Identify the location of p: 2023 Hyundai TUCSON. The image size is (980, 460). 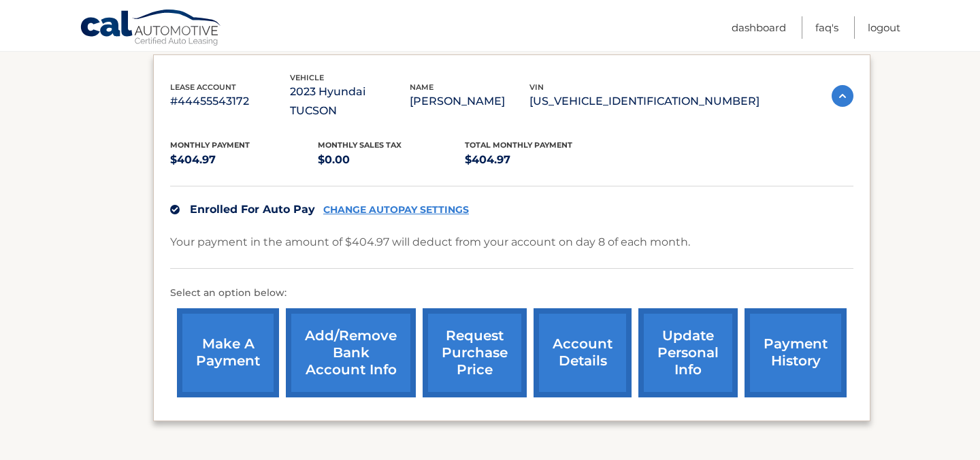
(350, 101).